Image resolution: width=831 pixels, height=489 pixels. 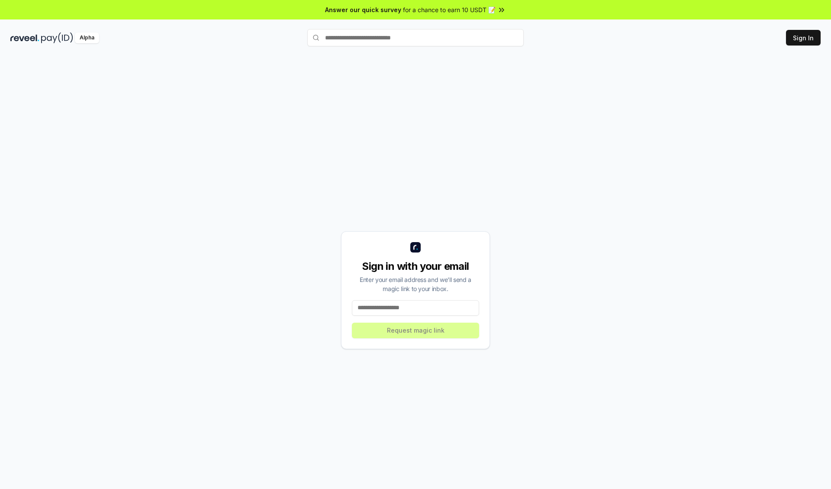 What do you see at coordinates (449, 10) in the screenshot?
I see `span: for a chance to earn 10 USDT 📝` at bounding box center [449, 10].